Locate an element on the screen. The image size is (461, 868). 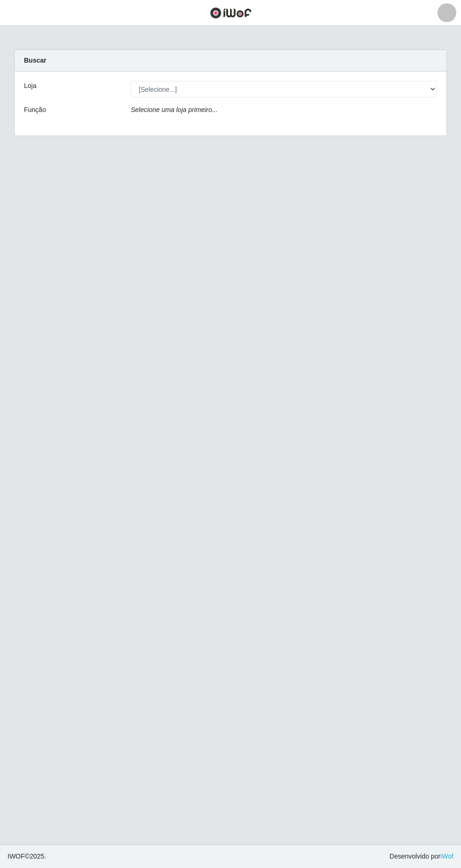
strong: Buscar is located at coordinates (35, 61).